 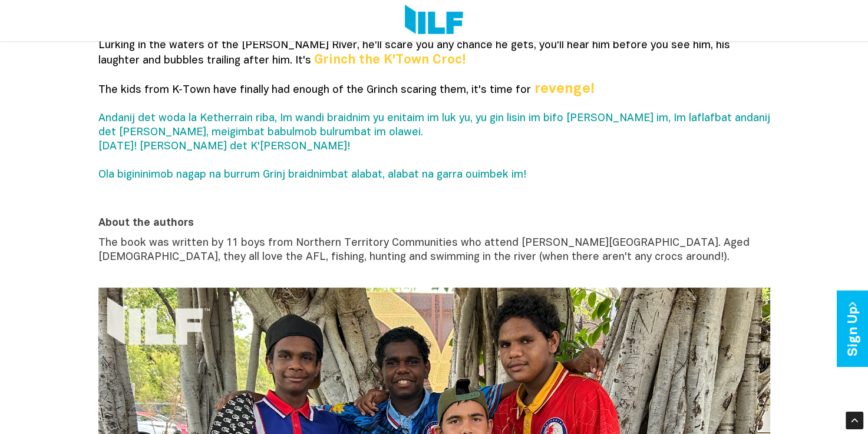 What do you see at coordinates (390, 60) in the screenshot?
I see `b: Grinch the K'Town Croc!` at bounding box center [390, 60].